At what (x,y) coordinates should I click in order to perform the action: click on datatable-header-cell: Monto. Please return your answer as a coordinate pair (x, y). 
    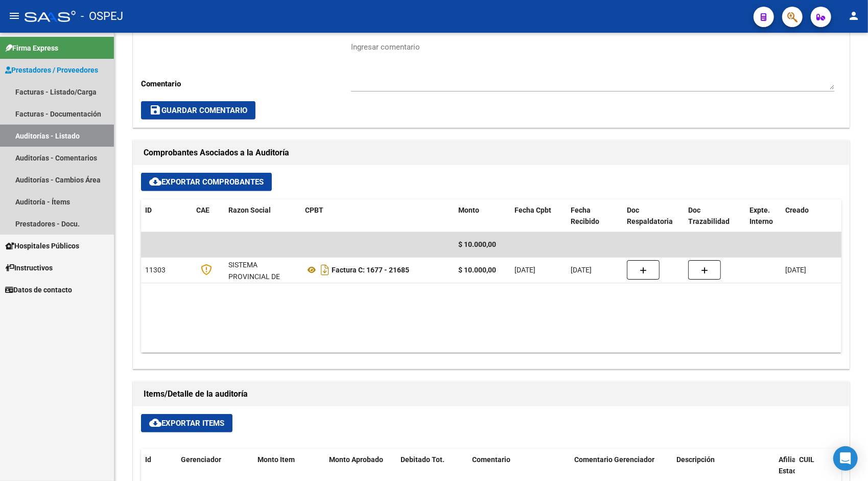
    Looking at the image, I should click on (482, 216).